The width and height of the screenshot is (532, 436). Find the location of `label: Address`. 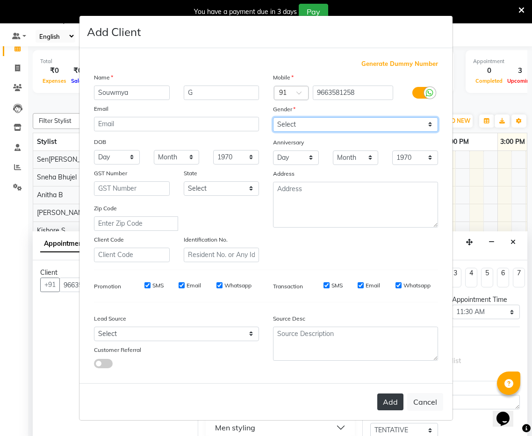

label: Address is located at coordinates (284, 174).